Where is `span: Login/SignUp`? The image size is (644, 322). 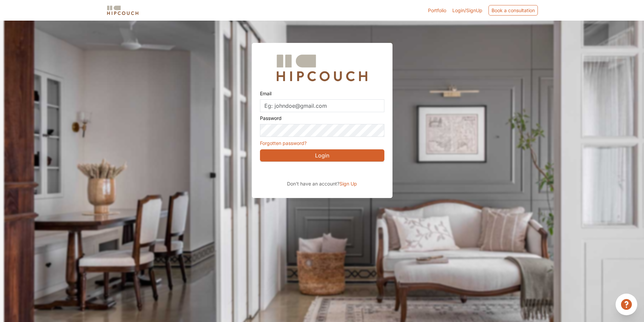
span: Login/SignUp is located at coordinates (467, 10).